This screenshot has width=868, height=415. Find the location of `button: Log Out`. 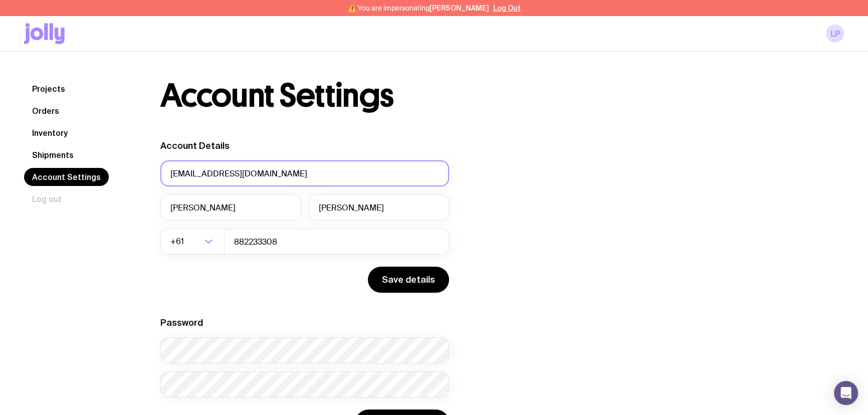

button: Log Out is located at coordinates (506, 8).